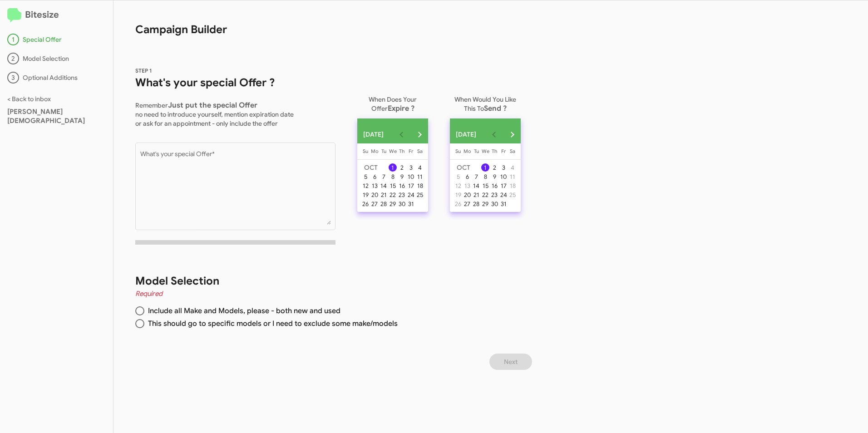 This screenshot has height=433, width=868. Describe the element at coordinates (401, 135) in the screenshot. I see `button: Previous month` at that location.